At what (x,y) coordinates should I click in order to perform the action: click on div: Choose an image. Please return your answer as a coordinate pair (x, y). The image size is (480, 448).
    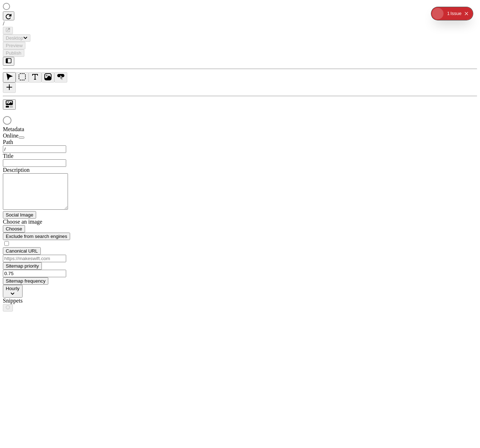
    Looking at the image, I should click on (46, 222).